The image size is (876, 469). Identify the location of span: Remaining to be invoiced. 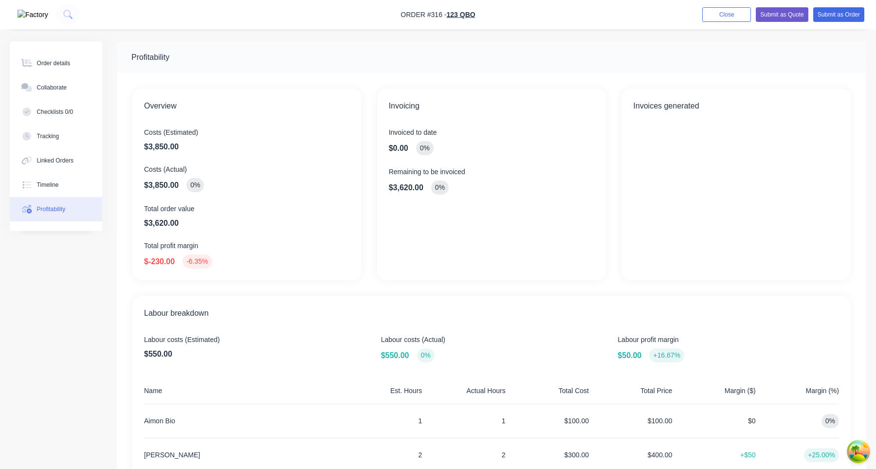
(491, 172).